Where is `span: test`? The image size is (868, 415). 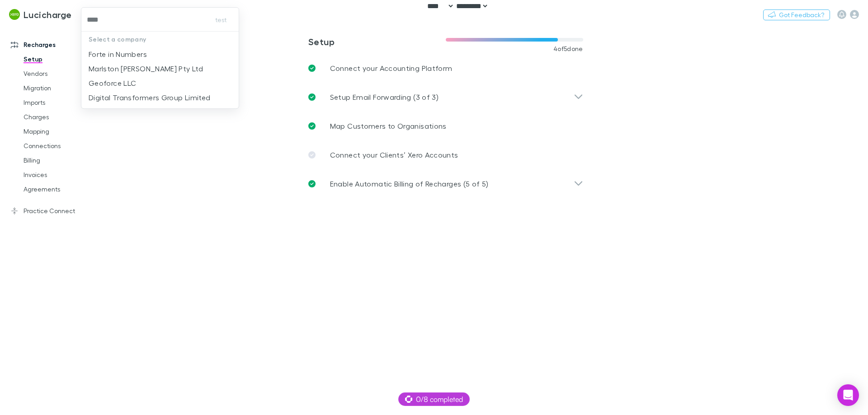
span: test is located at coordinates (221, 20).